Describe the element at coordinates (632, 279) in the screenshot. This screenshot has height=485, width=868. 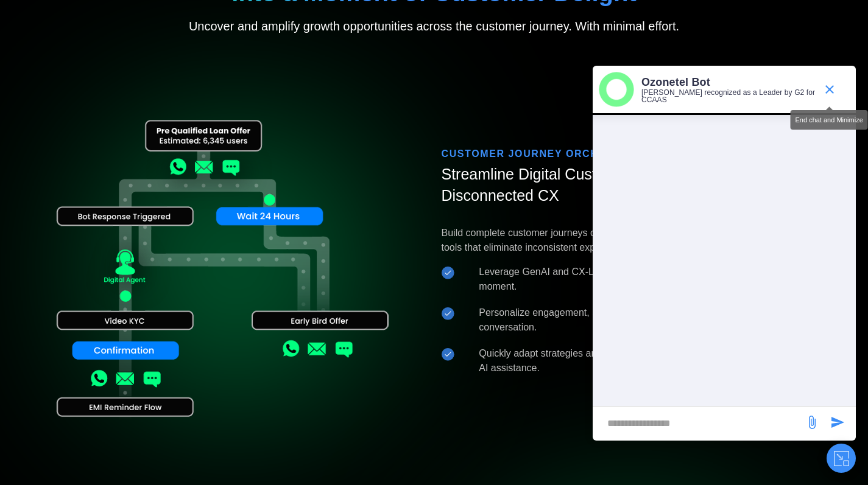
I see `li: Leverage GenAI and CX-LLM to deliver the perfect experience at the right moment.` at that location.